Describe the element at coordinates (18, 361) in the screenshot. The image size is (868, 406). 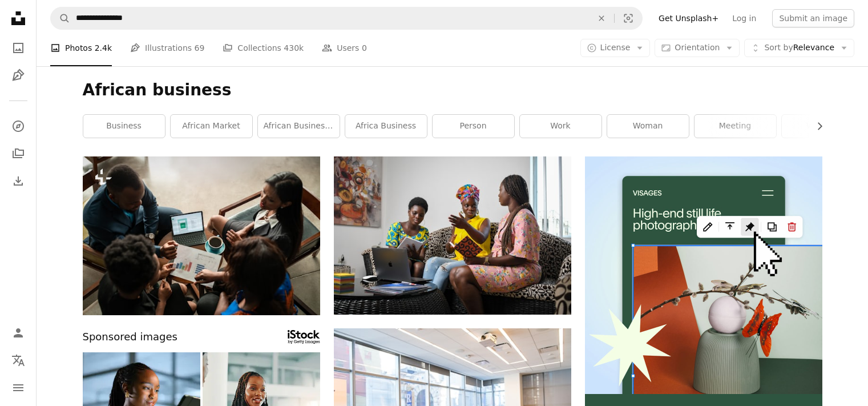
I see `button: Language` at that location.